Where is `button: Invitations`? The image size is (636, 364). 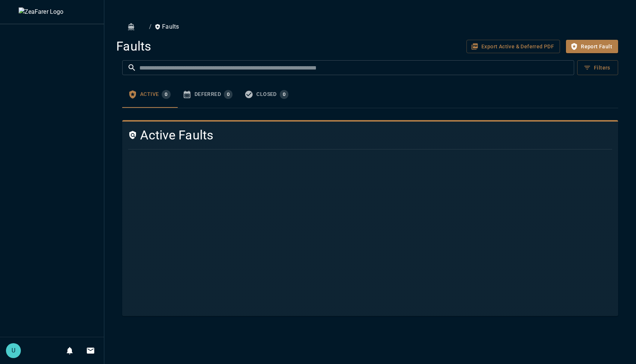 button: Invitations is located at coordinates (90, 351).